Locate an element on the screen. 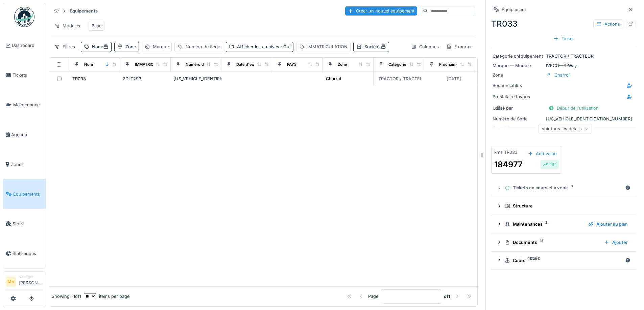  div: Équipement is located at coordinates (513, 9).